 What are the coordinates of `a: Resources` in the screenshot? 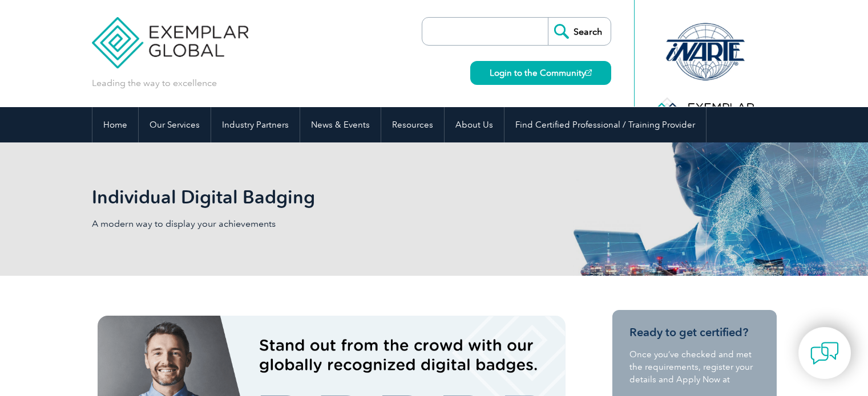 It's located at (412, 125).